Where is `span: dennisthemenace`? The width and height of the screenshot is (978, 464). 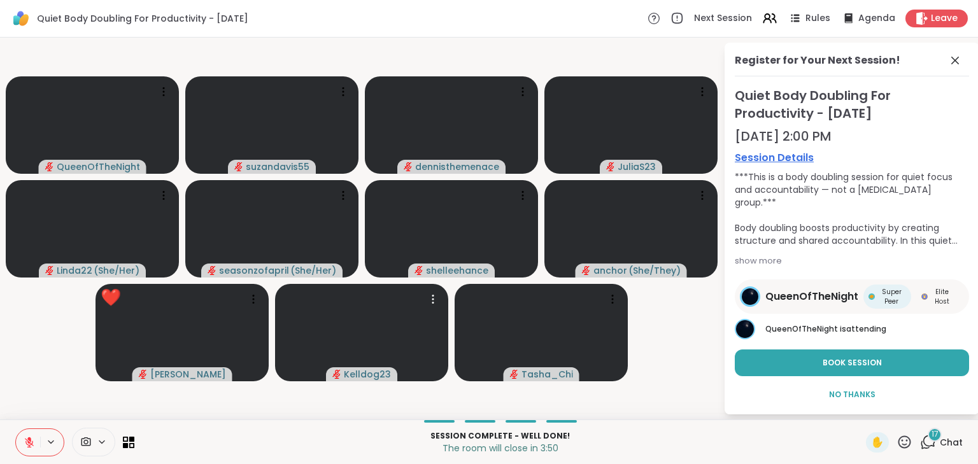
span: dennisthemenace is located at coordinates (457, 167).